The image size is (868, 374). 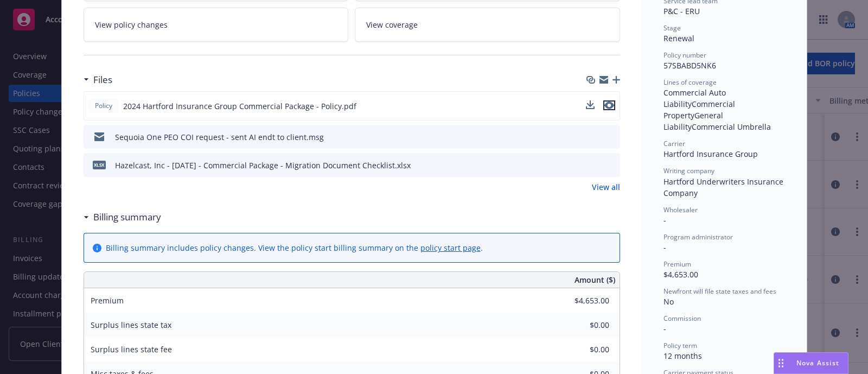 What do you see at coordinates (682, 318) in the screenshot?
I see `span: Commission` at bounding box center [682, 318].